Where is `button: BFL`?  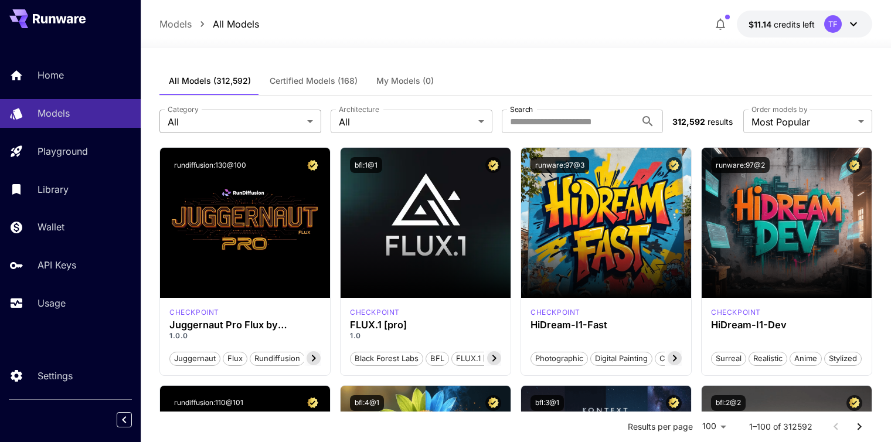 button: BFL is located at coordinates (437, 358).